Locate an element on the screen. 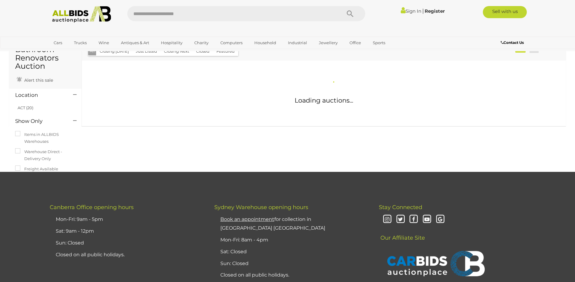 The image size is (575, 282). span: Sydney Warehouse opening hours is located at coordinates (261, 208).